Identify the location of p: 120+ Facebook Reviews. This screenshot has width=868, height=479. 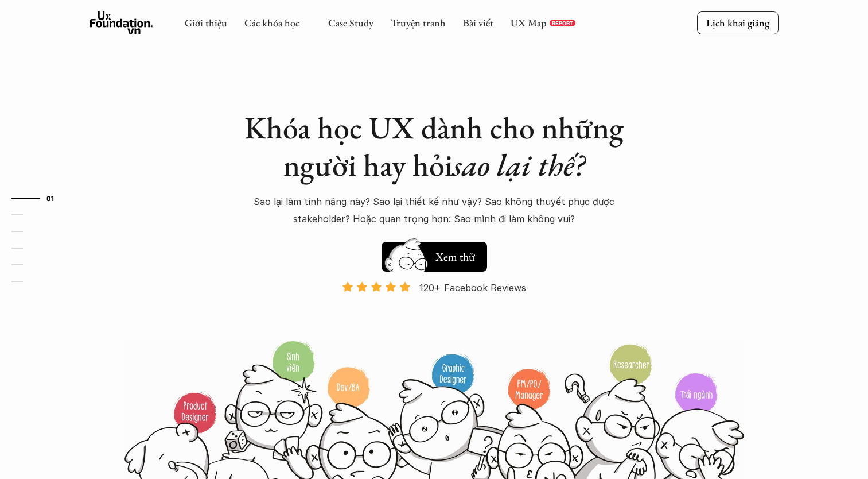
(473, 288).